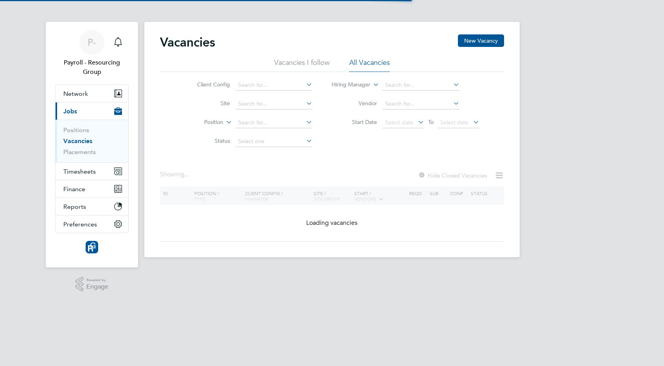 This screenshot has width=664, height=366. I want to click on button: Jobs, so click(92, 111).